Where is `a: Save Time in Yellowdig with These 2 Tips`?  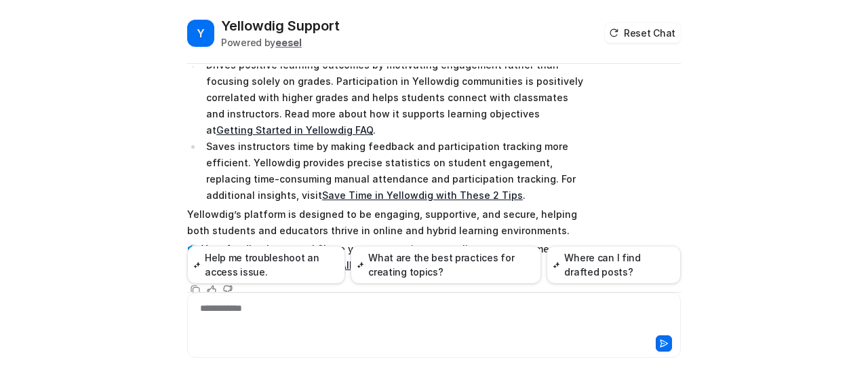 a: Save Time in Yellowdig with These 2 Tips is located at coordinates (423, 195).